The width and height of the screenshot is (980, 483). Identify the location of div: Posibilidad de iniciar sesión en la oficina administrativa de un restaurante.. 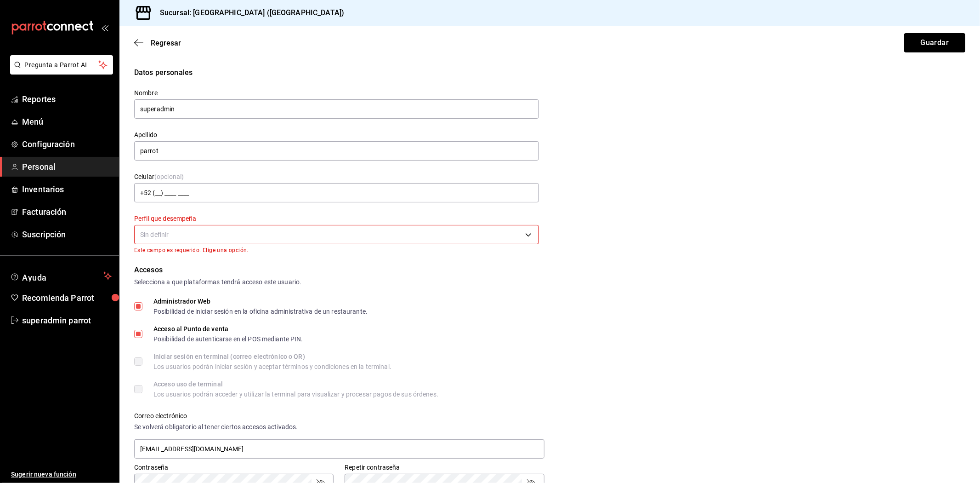
(260, 311).